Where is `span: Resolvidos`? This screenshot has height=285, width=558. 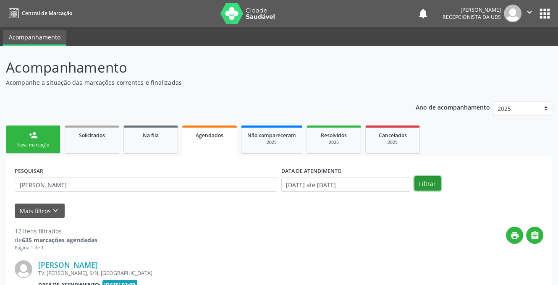 span: Resolvidos is located at coordinates (334, 135).